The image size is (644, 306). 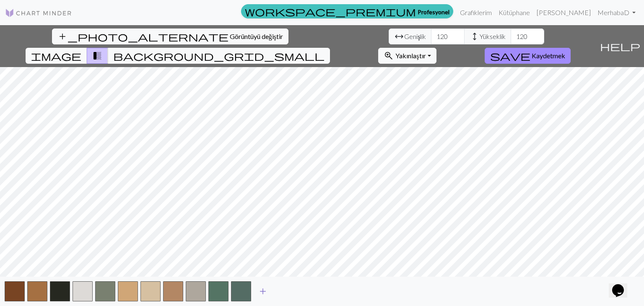 What do you see at coordinates (476, 13) in the screenshot?
I see `a: Grafiklerim` at bounding box center [476, 13].